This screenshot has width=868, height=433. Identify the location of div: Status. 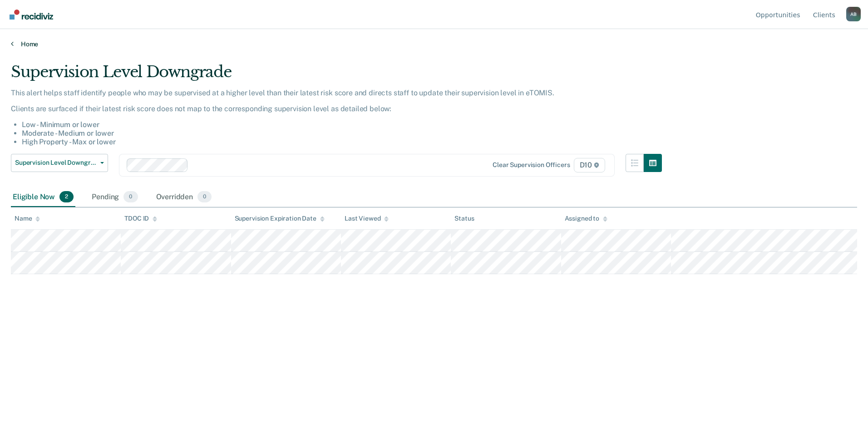
(464, 218).